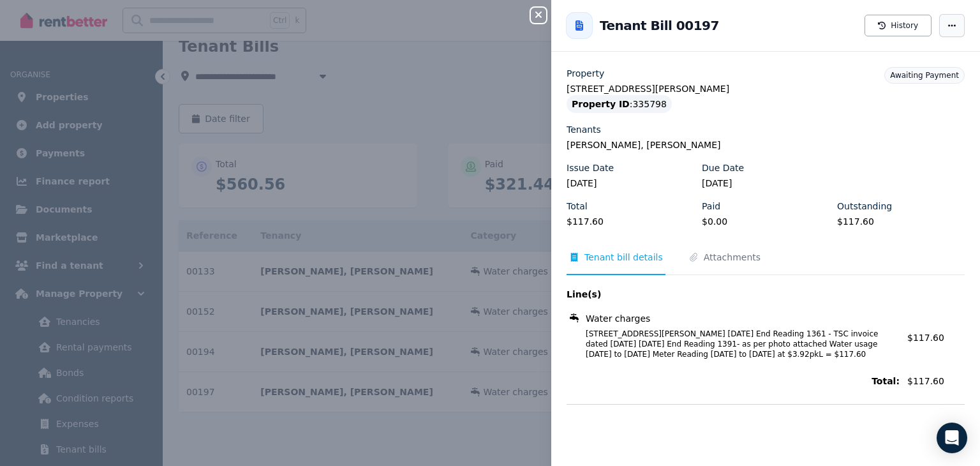 This screenshot has height=466, width=980. I want to click on label: Property, so click(585, 73).